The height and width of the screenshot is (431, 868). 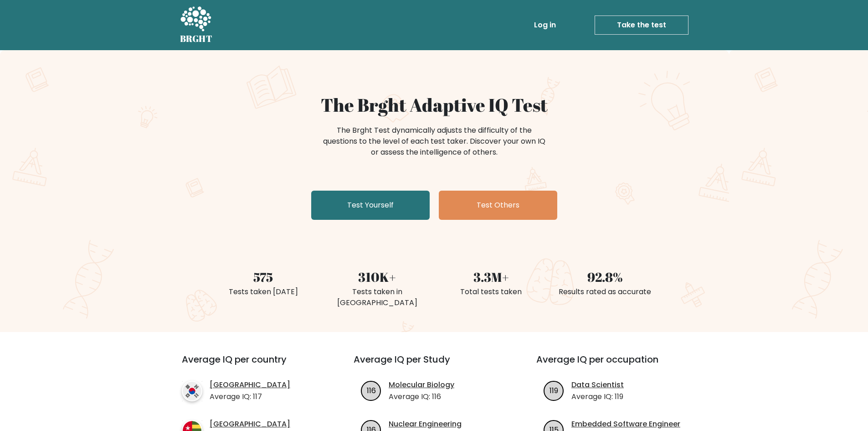 What do you see at coordinates (491, 292) in the screenshot?
I see `div: Total tests taken` at bounding box center [491, 292].